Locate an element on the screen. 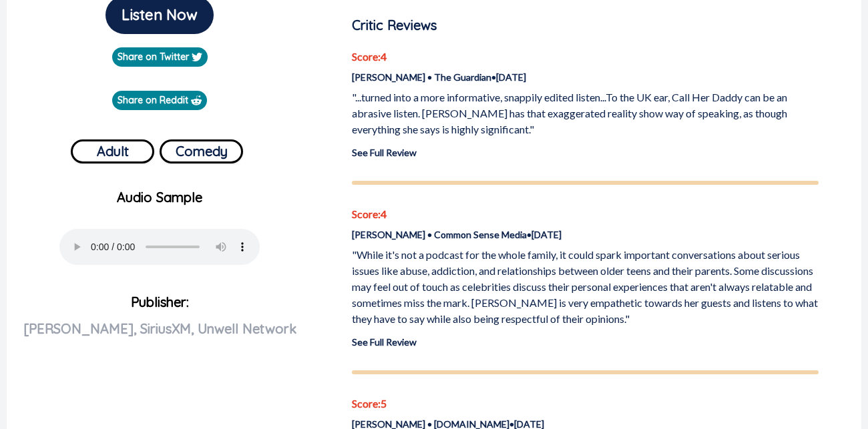 This screenshot has width=868, height=429. p: Audio Sample is located at coordinates (160, 197).